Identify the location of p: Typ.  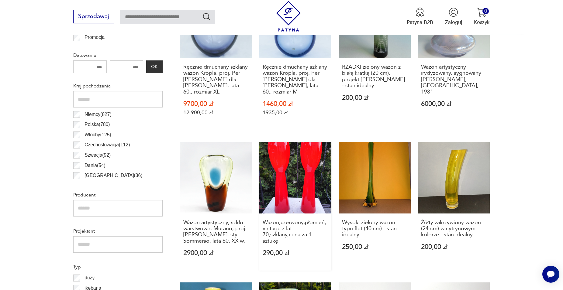
(118, 267).